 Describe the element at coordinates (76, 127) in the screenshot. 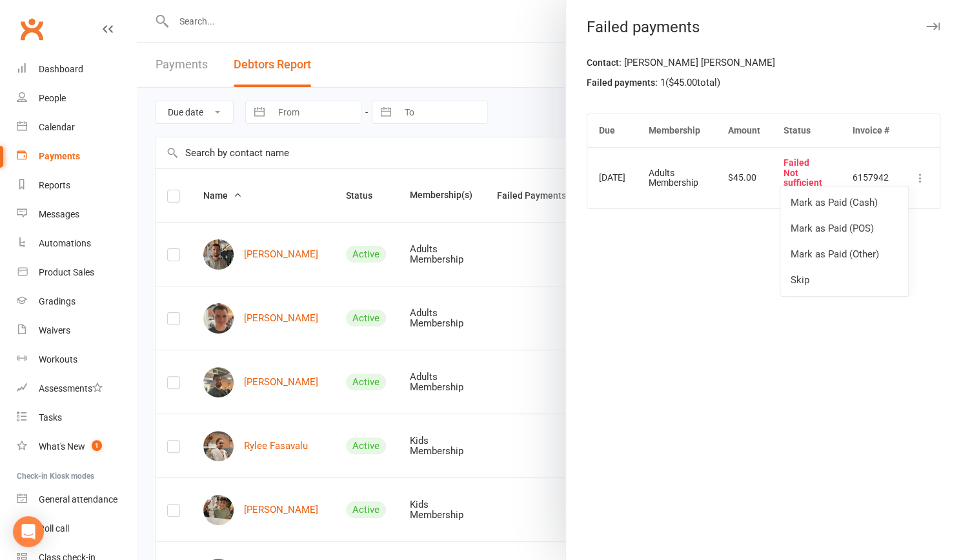

I see `a: Calendar` at that location.